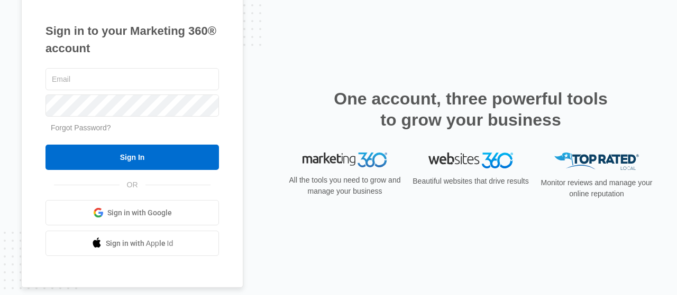 This screenshot has height=295, width=677. What do you see at coordinates (132, 79) in the screenshot?
I see `input: Email` at bounding box center [132, 79].